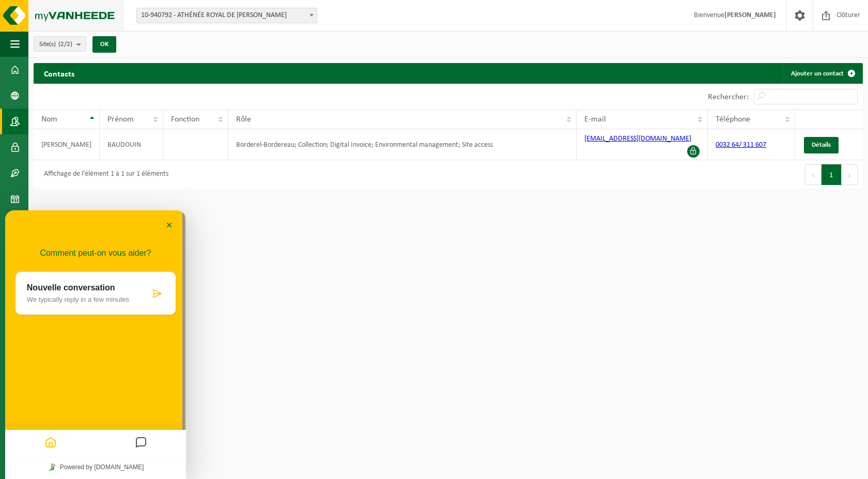 The image size is (868, 479). I want to click on button: Home, so click(45, 232).